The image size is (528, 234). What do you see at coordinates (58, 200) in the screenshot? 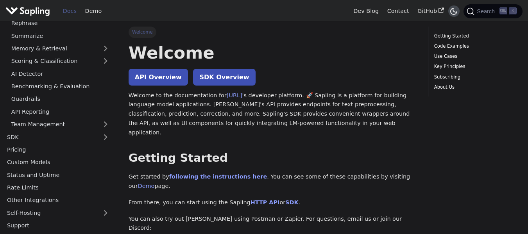
I see `a: Other Integrations` at bounding box center [58, 200].